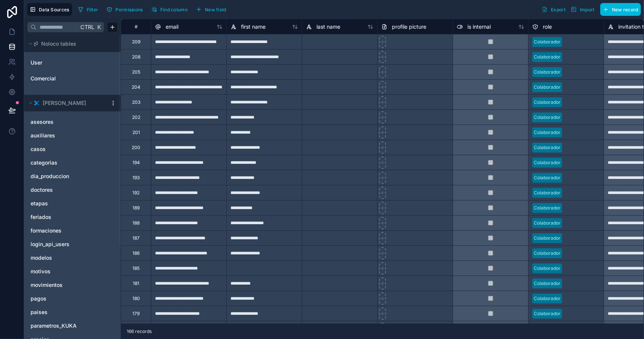  What do you see at coordinates (170, 9) in the screenshot?
I see `button: Find column` at bounding box center [170, 9].